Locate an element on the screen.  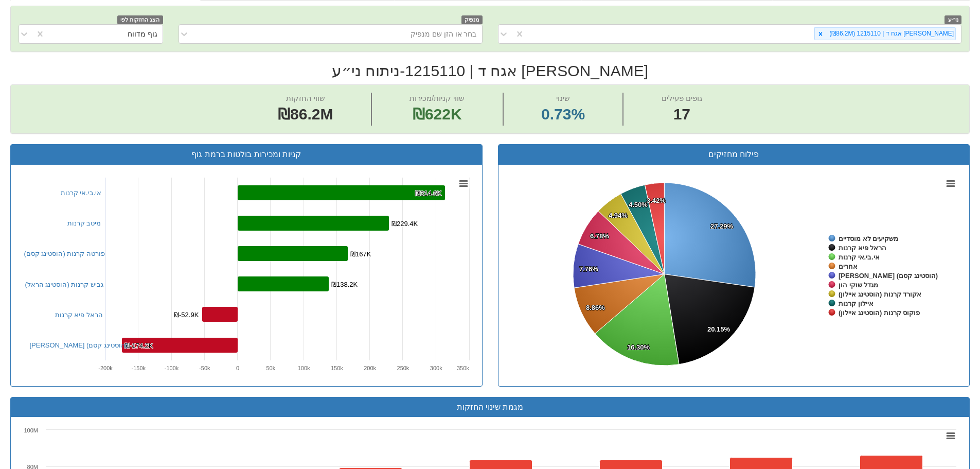
text: -50k is located at coordinates (204, 368).